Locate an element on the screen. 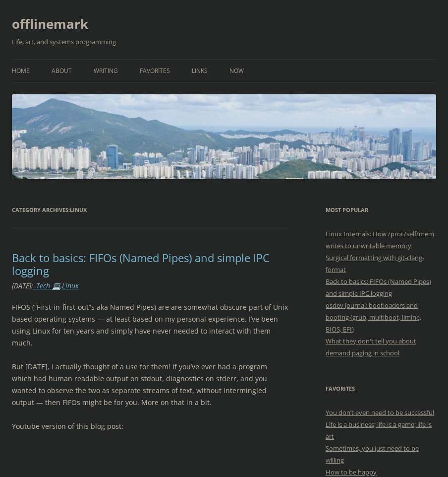  a: Links is located at coordinates (199, 71).